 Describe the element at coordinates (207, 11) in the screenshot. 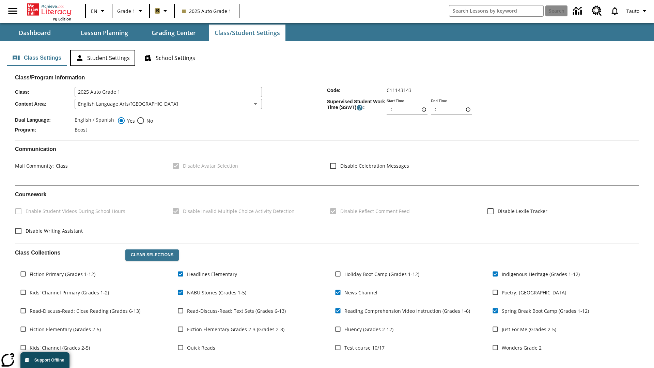

I see `span: 2025 Auto Grade 1` at that location.